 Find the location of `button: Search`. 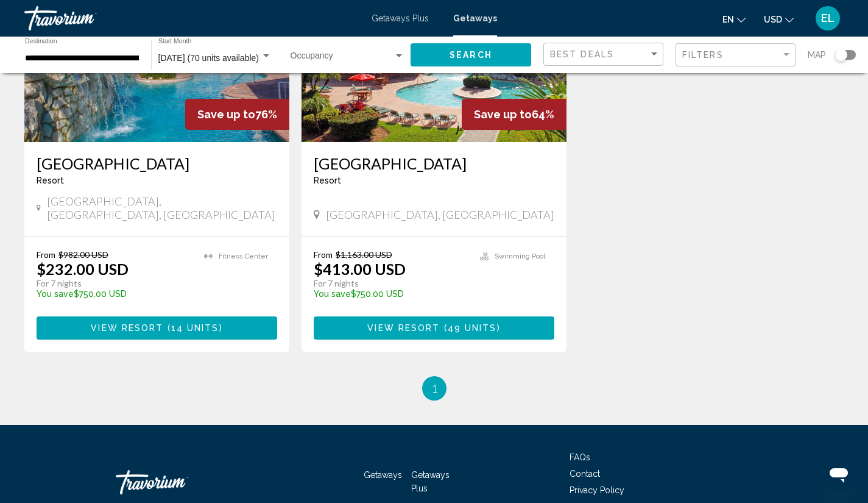

button: Search is located at coordinates (471, 54).